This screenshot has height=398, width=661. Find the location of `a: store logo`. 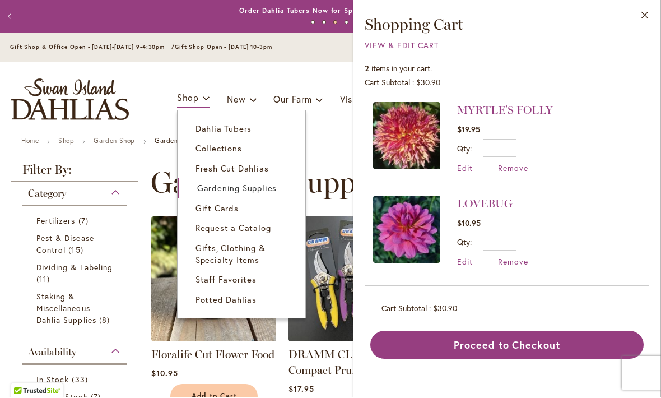

a: store logo is located at coordinates (70, 100).